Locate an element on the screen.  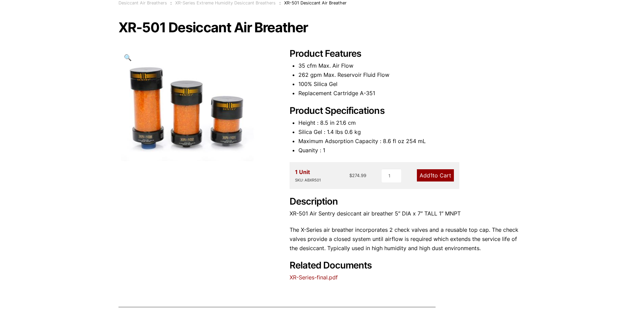
a: Add1to Cart is located at coordinates (435, 175).